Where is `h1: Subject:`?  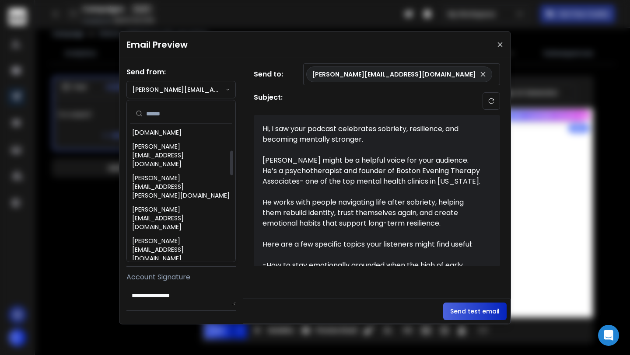 h1: Subject: is located at coordinates (268, 101).